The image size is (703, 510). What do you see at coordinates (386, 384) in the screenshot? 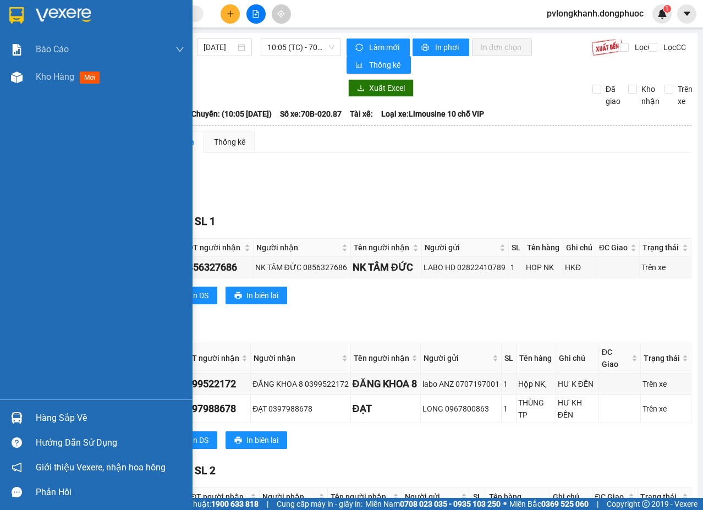
I see `div: ĐĂNG KHOA 8` at bounding box center [386, 384].